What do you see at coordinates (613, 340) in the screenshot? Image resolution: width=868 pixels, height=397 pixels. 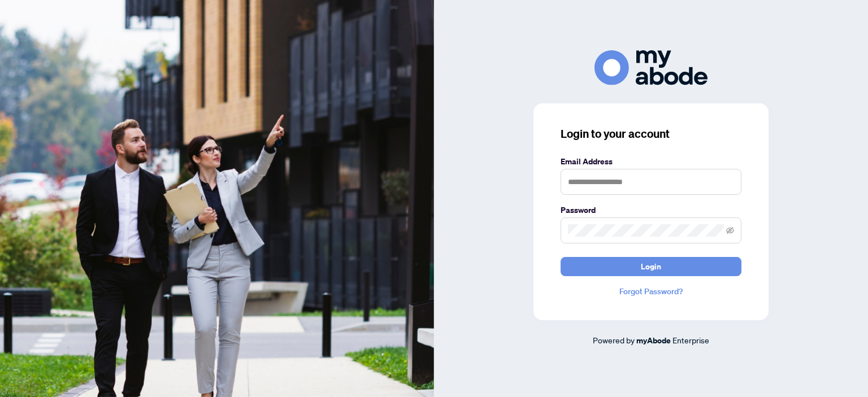 I see `span: Powered by` at bounding box center [613, 340].